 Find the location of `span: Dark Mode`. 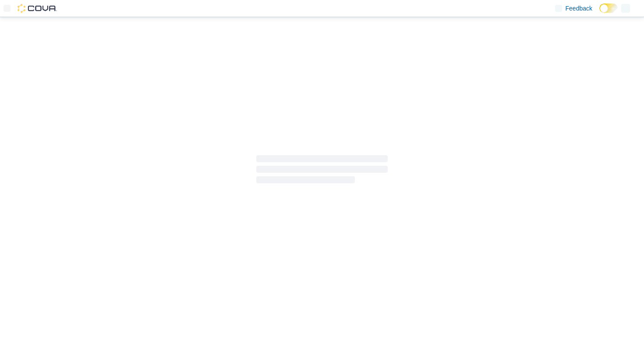

span: Dark Mode is located at coordinates (599, 13).